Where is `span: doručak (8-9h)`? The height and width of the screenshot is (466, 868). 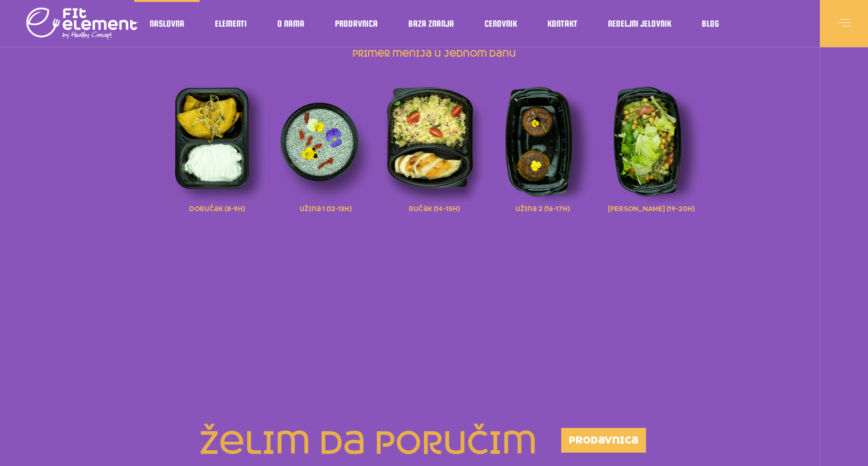 span: doručak (8-9h) is located at coordinates (217, 207).